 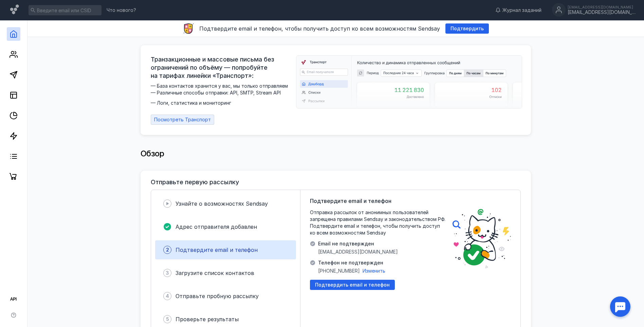 I want to click on span: Подтвердить, so click(x=467, y=29).